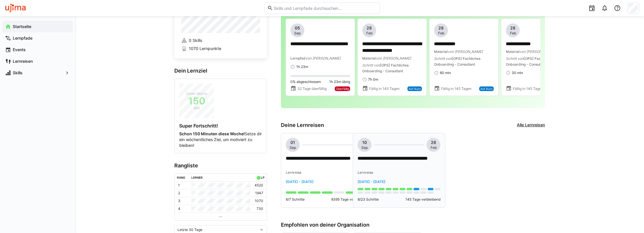 This screenshot has height=233, width=644. Describe the element at coordinates (181, 177) in the screenshot. I see `div: Rang` at that location.